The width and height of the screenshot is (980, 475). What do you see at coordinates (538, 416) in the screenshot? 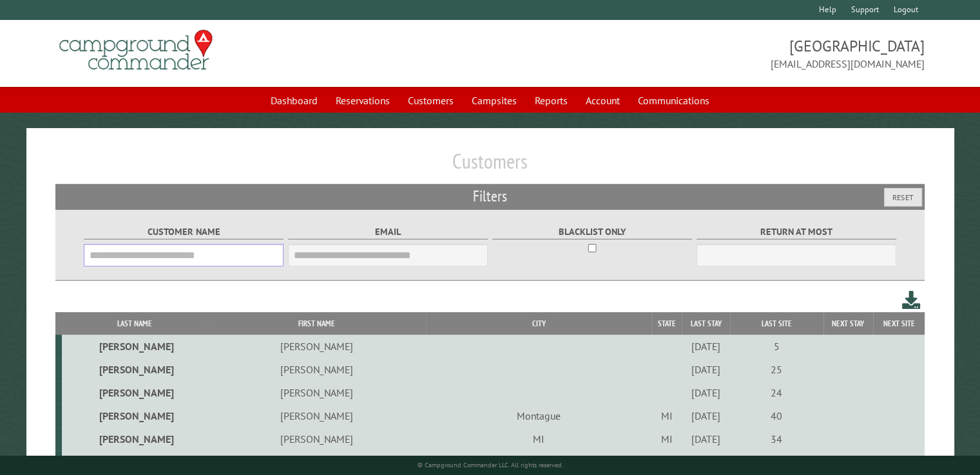
I see `td: Montague` at bounding box center [538, 416].